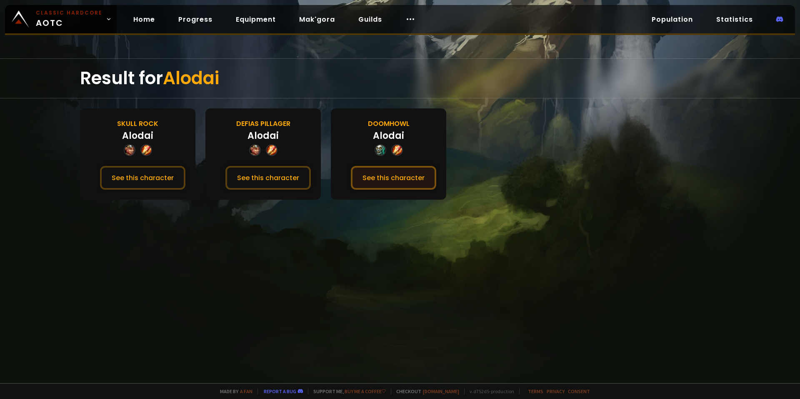 This screenshot has height=399, width=800. Describe the element at coordinates (400, 78) in the screenshot. I see `div: Result for` at that location.